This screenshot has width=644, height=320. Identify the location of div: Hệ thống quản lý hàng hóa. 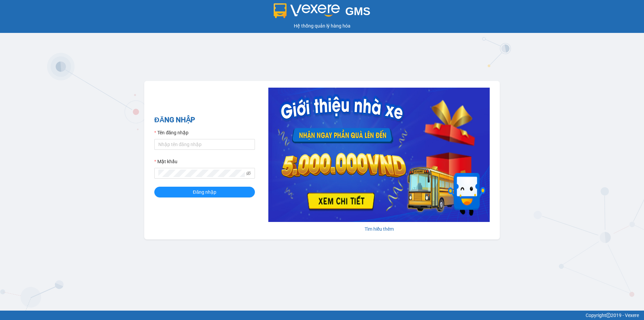
(322, 26).